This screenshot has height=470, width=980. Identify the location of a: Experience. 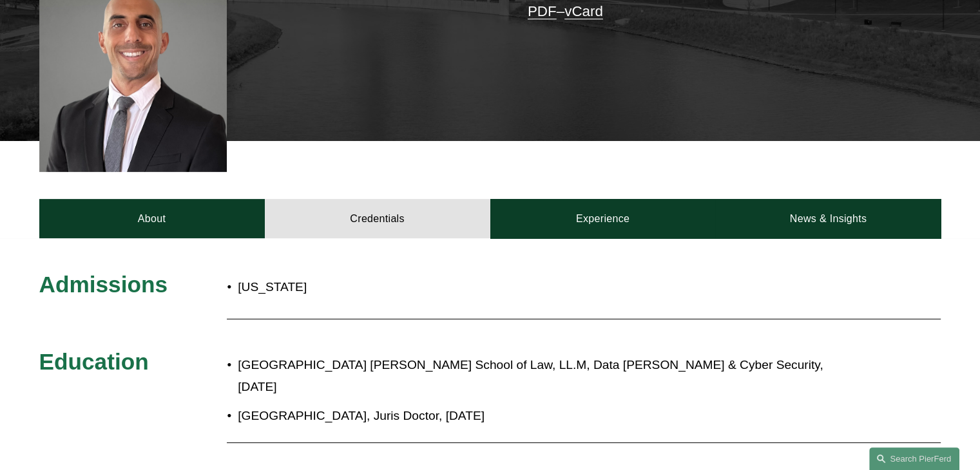
(603, 218).